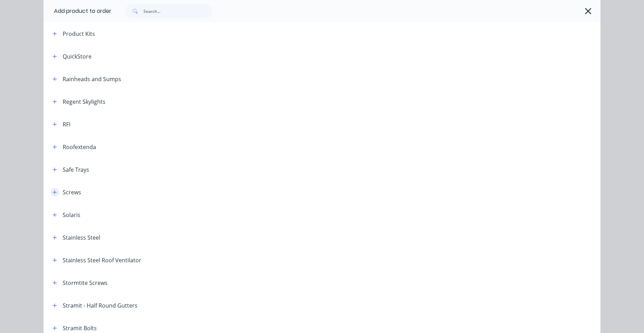 This screenshot has width=644, height=333. I want to click on div: Roofextenda, so click(80, 147).